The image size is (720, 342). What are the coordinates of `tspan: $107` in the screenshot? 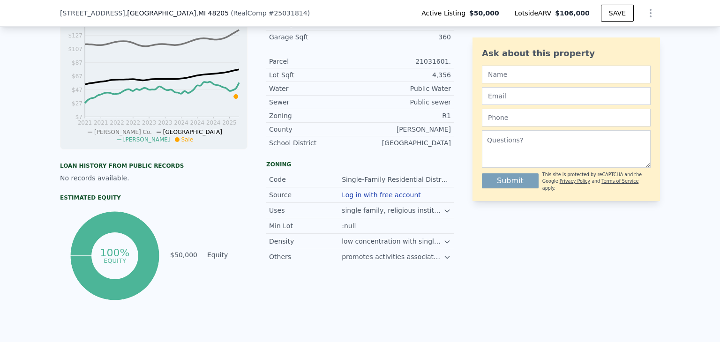 It's located at (75, 49).